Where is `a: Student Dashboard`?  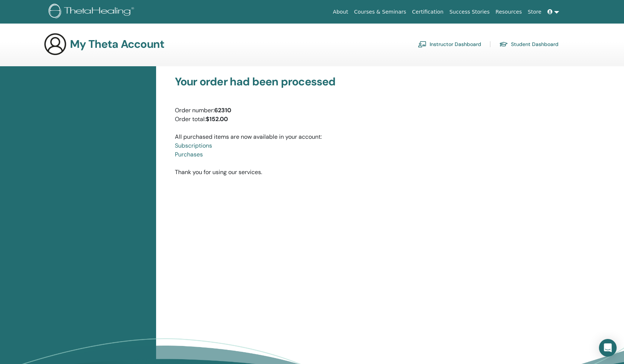 a: Student Dashboard is located at coordinates (529, 44).